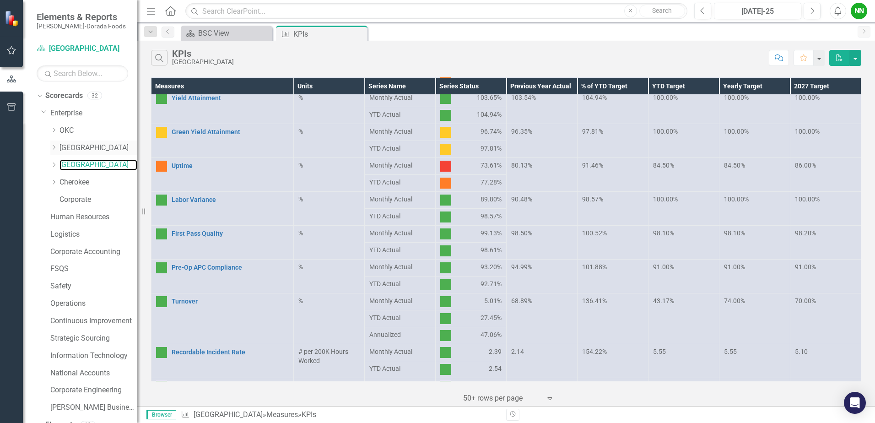 Image resolution: width=875 pixels, height=423 pixels. Describe the element at coordinates (495, 352) in the screenshot. I see `span: 2.39` at that location.